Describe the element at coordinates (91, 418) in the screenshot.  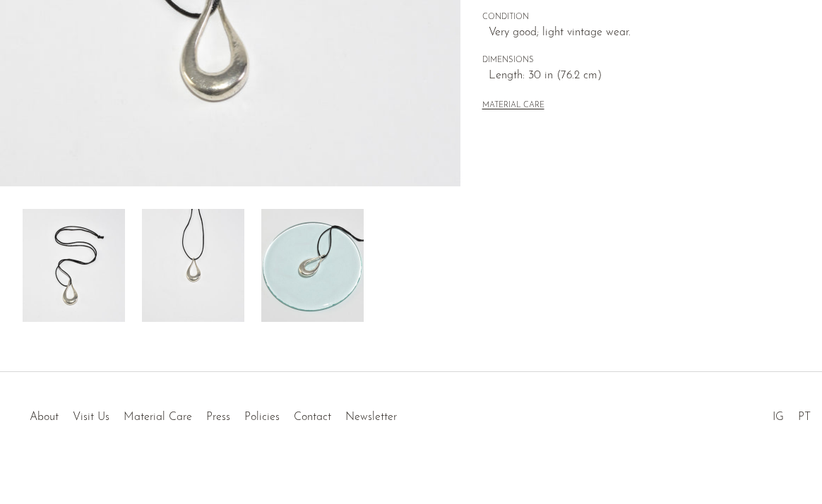
I see `a: Visit Us` at that location.